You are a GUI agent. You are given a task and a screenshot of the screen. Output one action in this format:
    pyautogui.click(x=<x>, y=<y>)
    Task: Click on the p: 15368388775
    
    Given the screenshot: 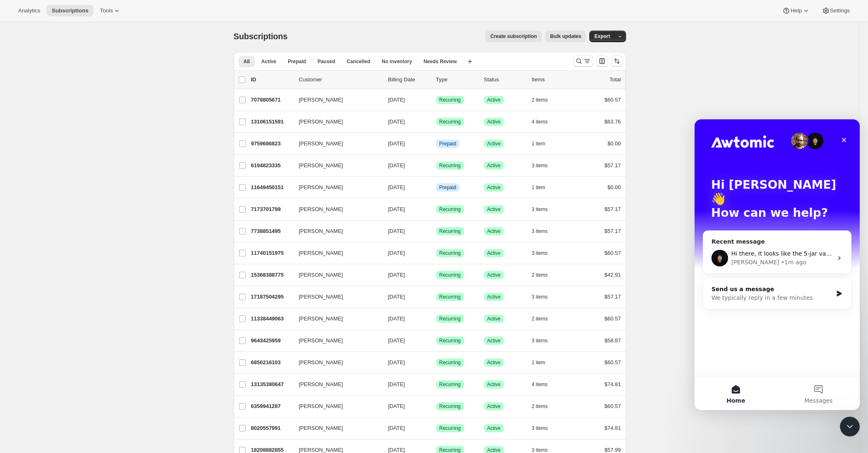 What is the action you would take?
    pyautogui.click(x=272, y=275)
    